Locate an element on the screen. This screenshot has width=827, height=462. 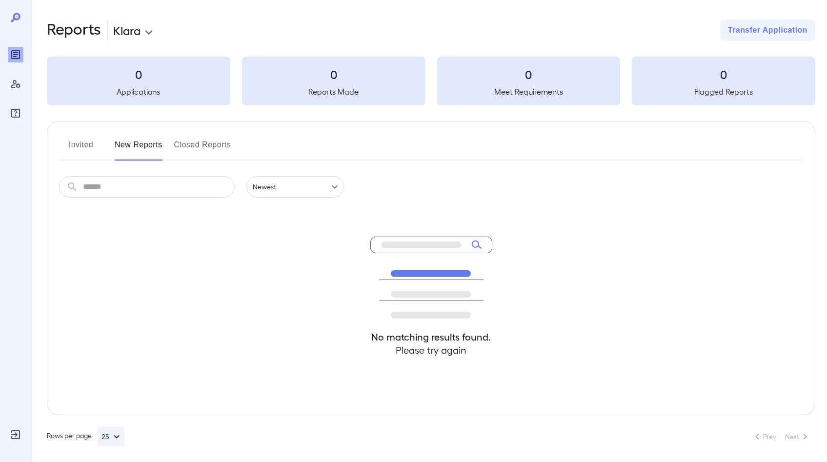
h5: Meet Requirements is located at coordinates (529, 92).